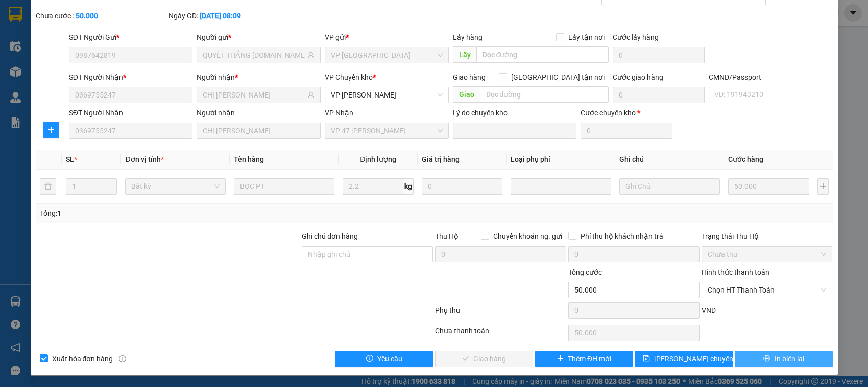 The width and height of the screenshot is (868, 387). I want to click on span: VP Chuyển kho, so click(349, 77).